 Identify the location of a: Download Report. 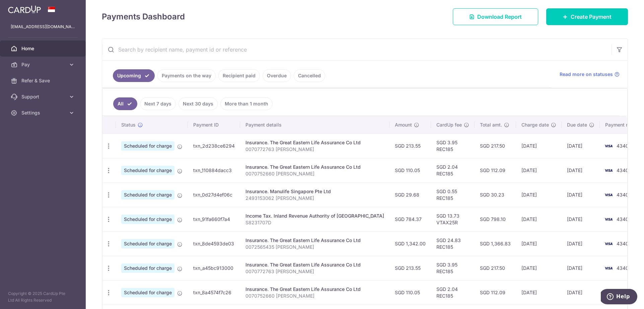
(496, 16).